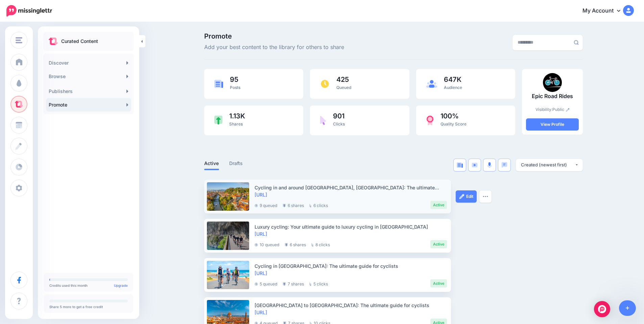  Describe the element at coordinates (19, 40) in the screenshot. I see `img: menu.png` at that location.